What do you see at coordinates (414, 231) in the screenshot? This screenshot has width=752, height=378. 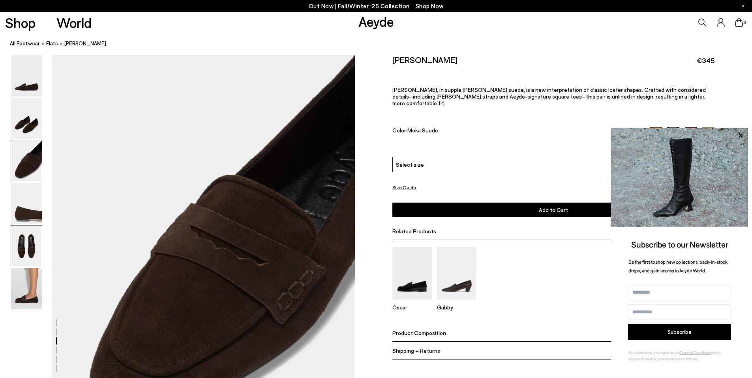 I see `span: Related Products` at bounding box center [414, 231].